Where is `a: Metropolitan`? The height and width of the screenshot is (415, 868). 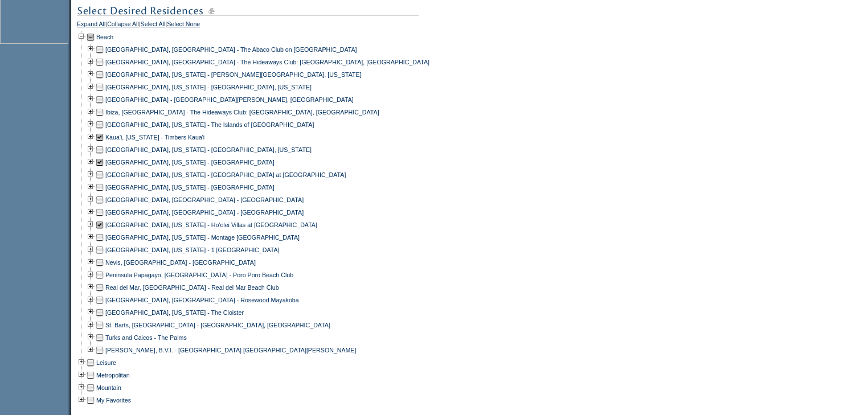 a: Metropolitan is located at coordinates (113, 375).